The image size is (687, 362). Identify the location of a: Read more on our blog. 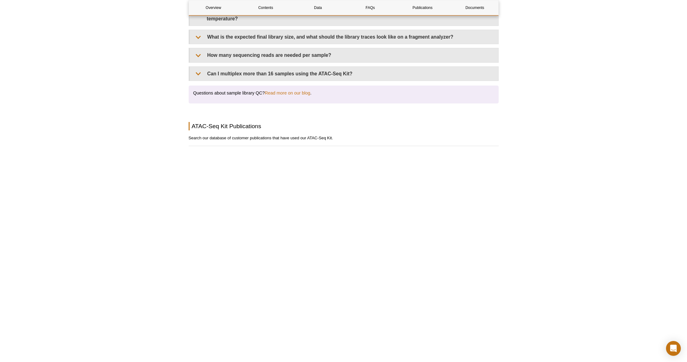
(287, 93).